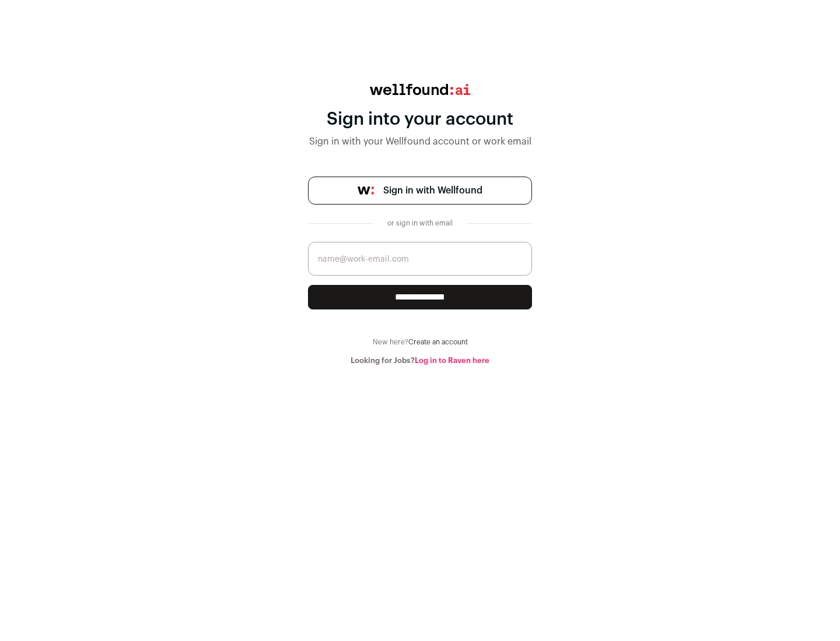 The image size is (840, 641). I want to click on div: Sign in with your Wellfound account or work email, so click(420, 141).